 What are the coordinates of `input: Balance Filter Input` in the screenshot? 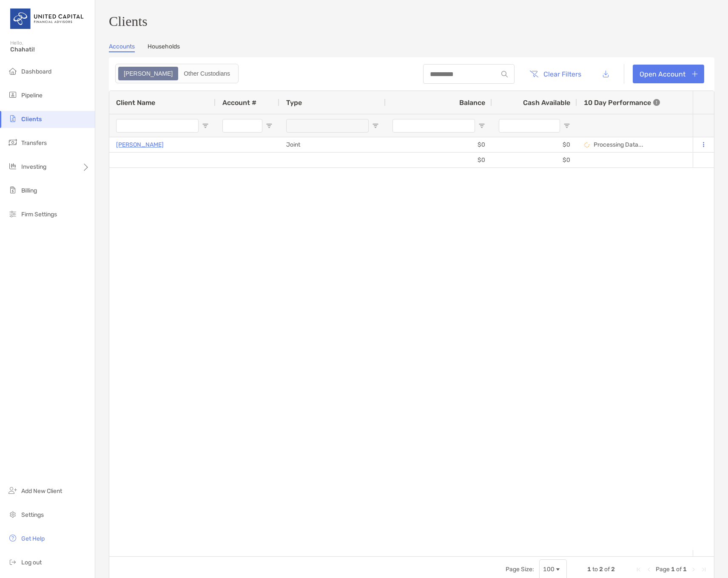 It's located at (434, 126).